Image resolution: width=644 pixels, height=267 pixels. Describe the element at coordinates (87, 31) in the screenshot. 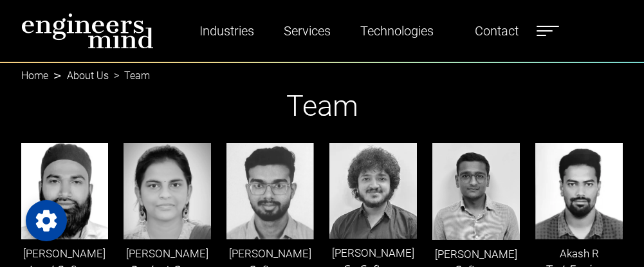

I see `img: logo` at that location.